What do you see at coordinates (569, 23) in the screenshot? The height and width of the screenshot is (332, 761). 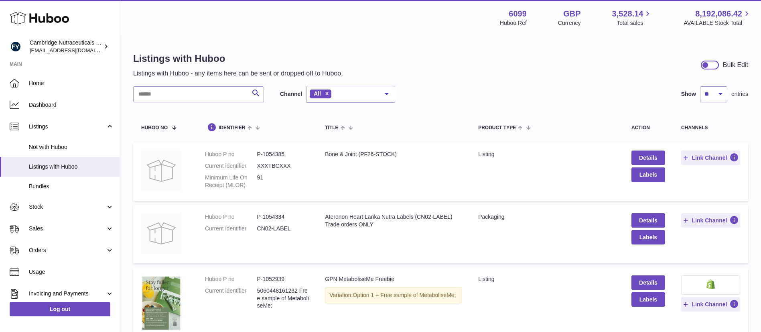 I see `div: Currency` at bounding box center [569, 23].